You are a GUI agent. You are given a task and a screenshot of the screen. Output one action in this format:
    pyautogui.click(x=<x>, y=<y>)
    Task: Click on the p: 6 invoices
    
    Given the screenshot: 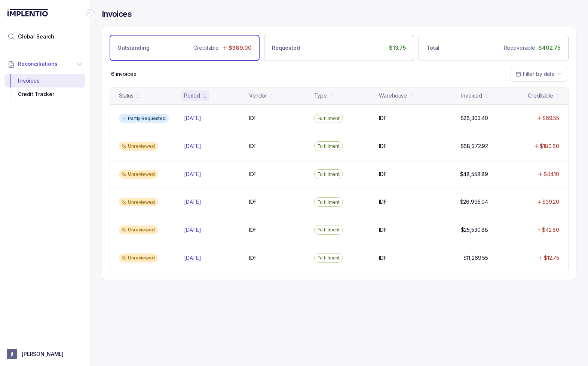 What is the action you would take?
    pyautogui.click(x=124, y=74)
    